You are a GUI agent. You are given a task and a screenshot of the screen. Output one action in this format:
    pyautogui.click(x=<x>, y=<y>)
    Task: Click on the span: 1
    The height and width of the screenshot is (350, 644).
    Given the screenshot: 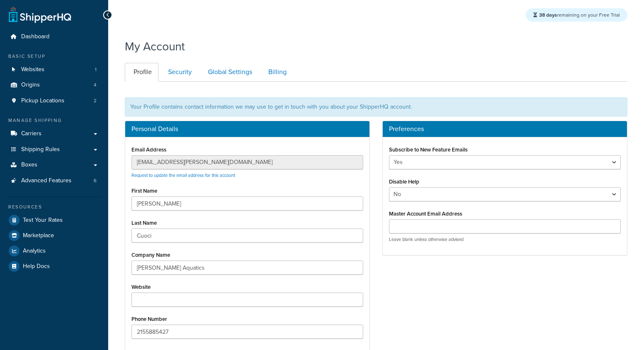 What is the action you would take?
    pyautogui.click(x=96, y=69)
    